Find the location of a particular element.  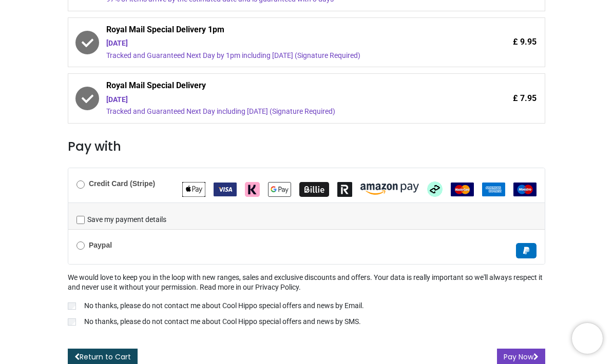

input: No thanks, please do not contact me about Cool Hippo special offers and news by Email. is located at coordinates (72, 307).